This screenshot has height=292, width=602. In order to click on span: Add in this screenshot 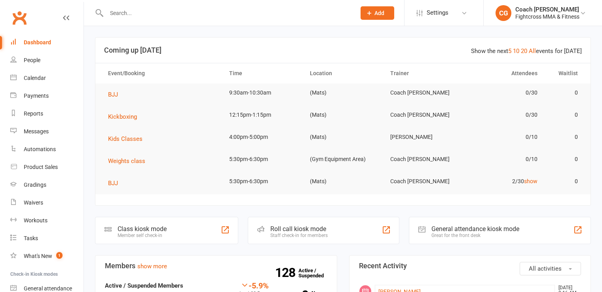, I will do `click(379, 13)`.